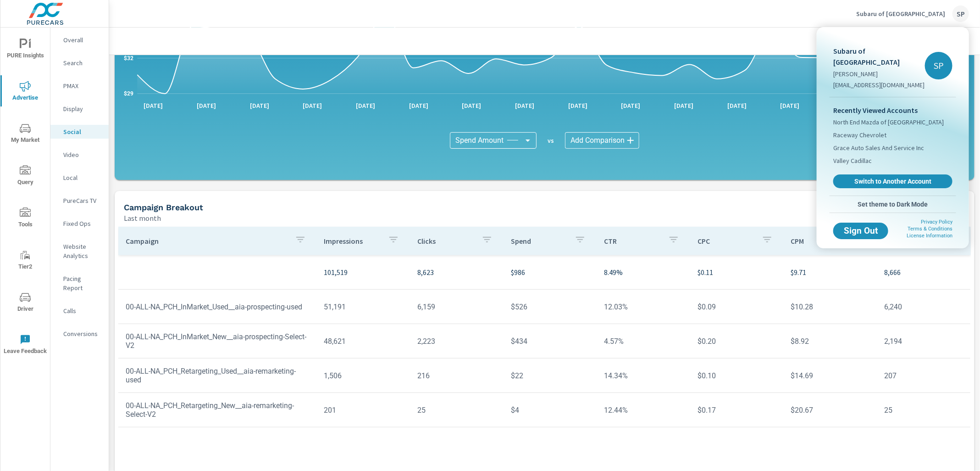 This screenshot has width=980, height=471. I want to click on span: Sign Out, so click(861, 231).